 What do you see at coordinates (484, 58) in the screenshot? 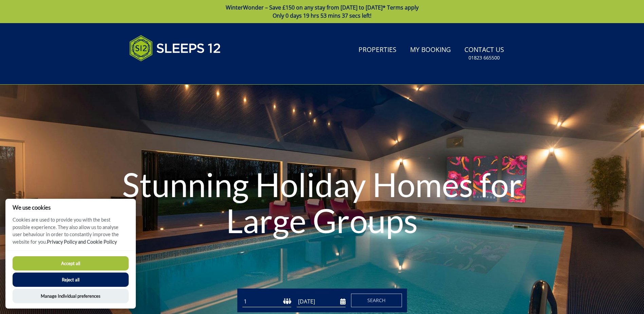
I see `small: 01823 665500` at bounding box center [484, 58].